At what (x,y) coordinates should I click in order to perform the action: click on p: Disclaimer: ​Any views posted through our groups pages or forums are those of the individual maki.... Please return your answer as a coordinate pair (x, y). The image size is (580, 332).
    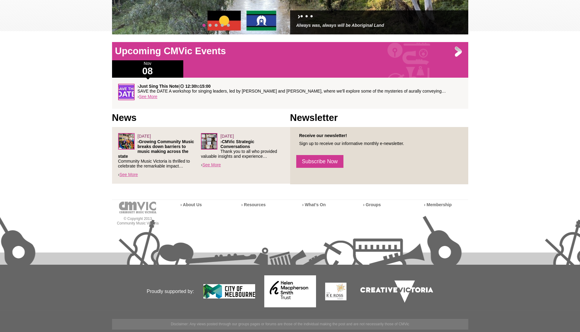
    Looking at the image, I should click on (290, 324).